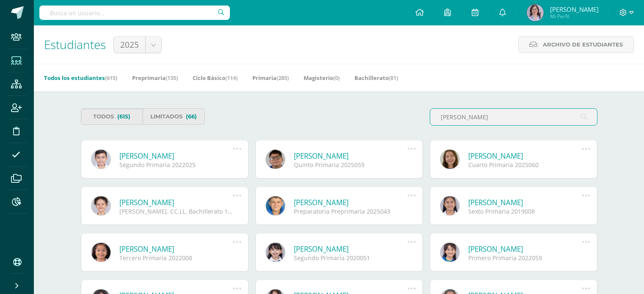 The image size is (644, 294). What do you see at coordinates (192, 116) in the screenshot?
I see `span: (66)` at bounding box center [192, 116].